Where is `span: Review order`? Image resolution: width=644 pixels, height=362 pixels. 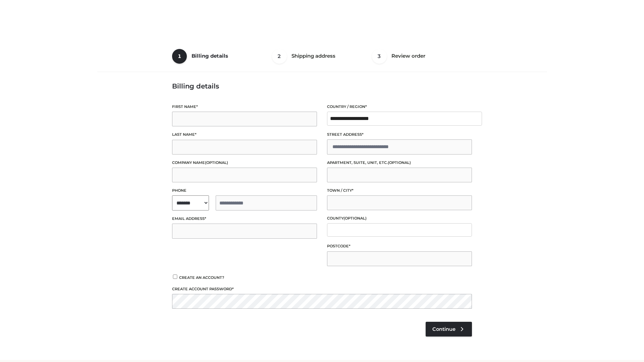 span: Review order is located at coordinates (408, 55).